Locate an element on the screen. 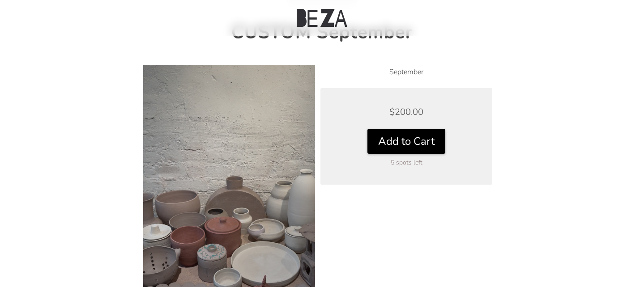 The image size is (644, 287). div: $200.00 is located at coordinates (406, 112).